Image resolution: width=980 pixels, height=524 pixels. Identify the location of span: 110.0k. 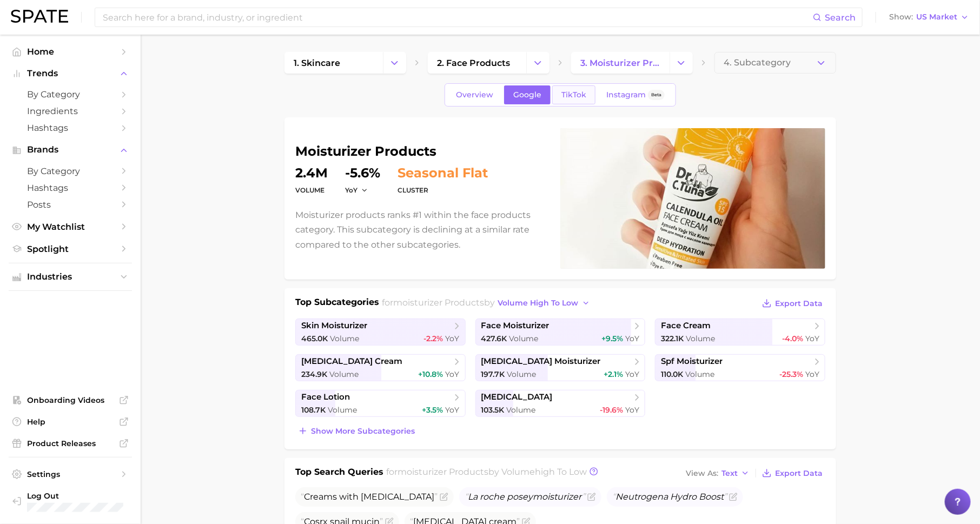
(672, 374).